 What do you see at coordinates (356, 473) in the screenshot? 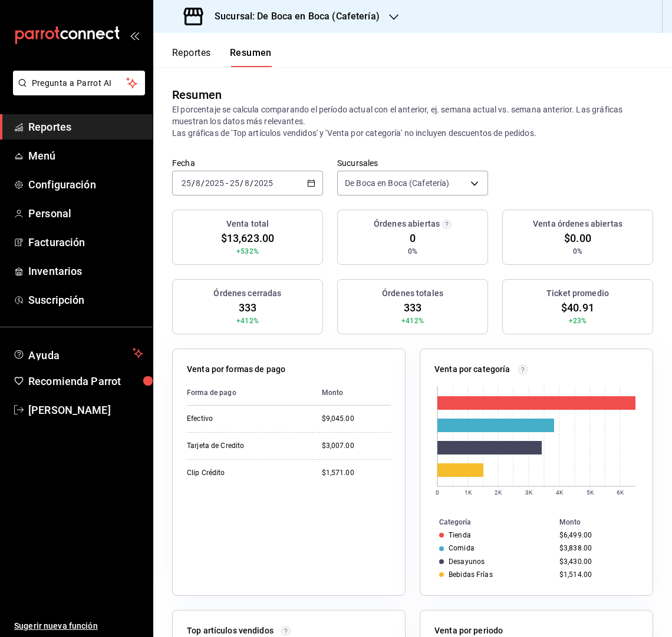
I see `div: $1,571.00` at bounding box center [356, 473].